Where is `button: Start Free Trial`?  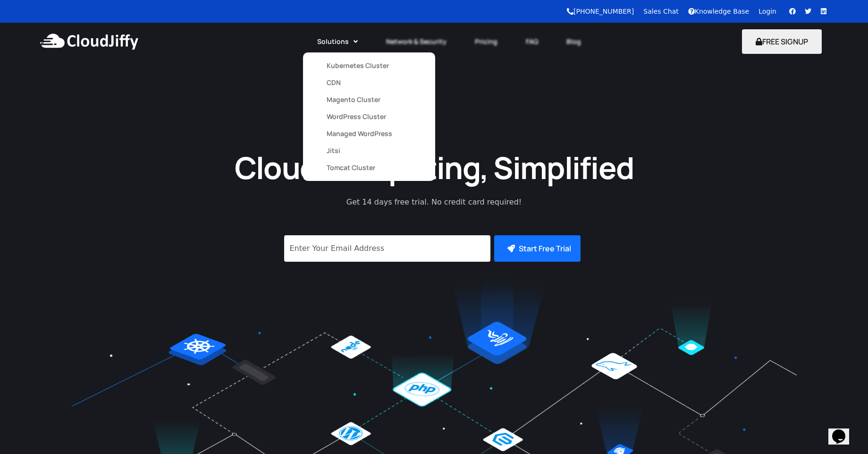 button: Start Free Trial is located at coordinates (537, 249).